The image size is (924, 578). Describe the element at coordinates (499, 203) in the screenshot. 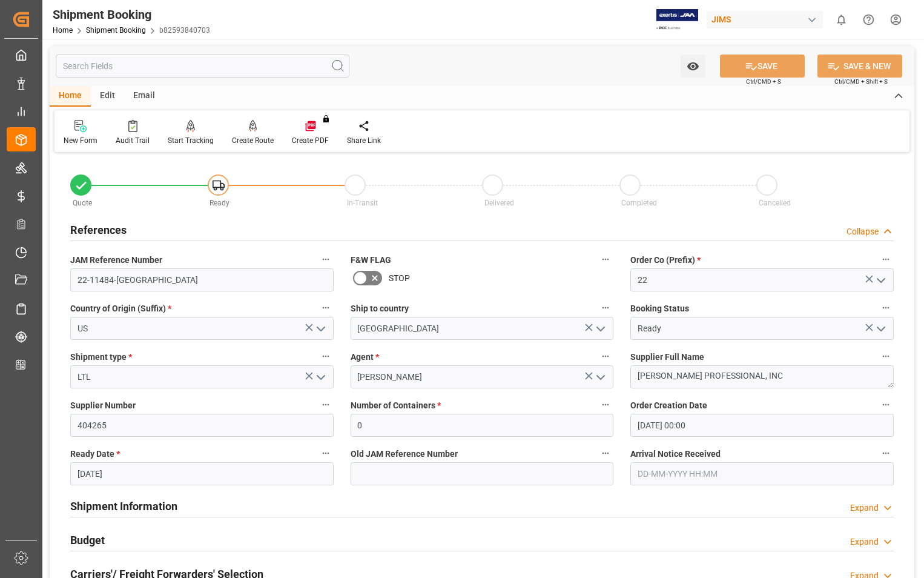

I see `span: Delivered` at that location.